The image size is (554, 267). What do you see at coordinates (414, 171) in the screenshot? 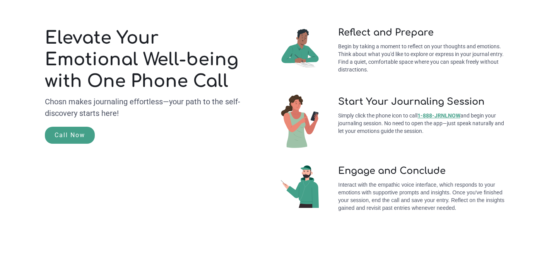
I see `strong: Engage and Conclude` at bounding box center [414, 171].